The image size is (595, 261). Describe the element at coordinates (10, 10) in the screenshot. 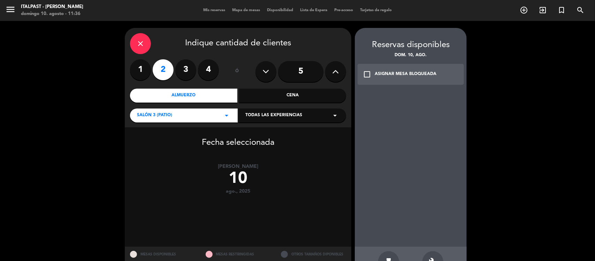

I see `button: menu` at that location.